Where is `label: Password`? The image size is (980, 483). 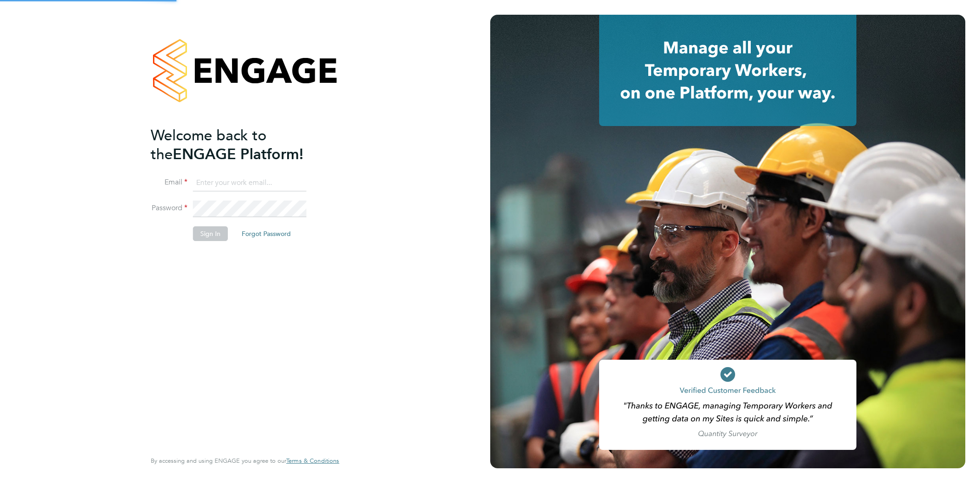 label: Password is located at coordinates (169, 208).